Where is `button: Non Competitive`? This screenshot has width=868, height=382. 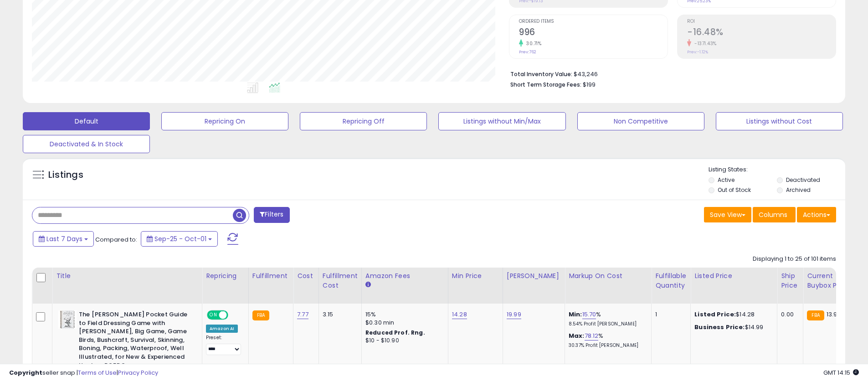 button: Non Competitive is located at coordinates (640, 122).